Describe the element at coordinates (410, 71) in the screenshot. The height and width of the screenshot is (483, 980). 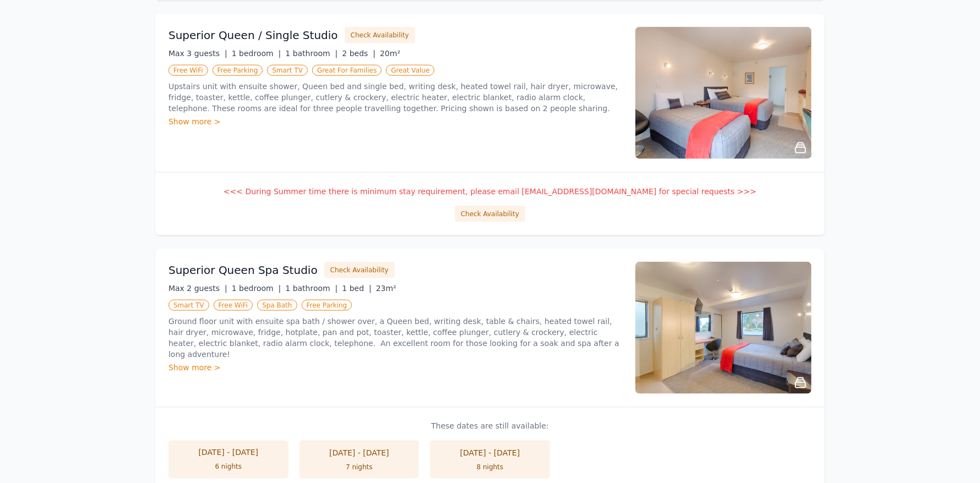
I see `span: Great Value` at that location.